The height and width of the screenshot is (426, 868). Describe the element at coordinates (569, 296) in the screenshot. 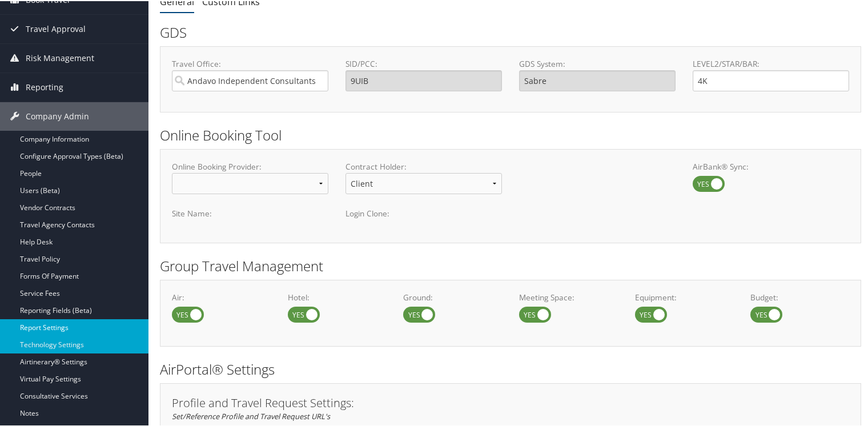

I see `label: Meeting Space:` at that location.